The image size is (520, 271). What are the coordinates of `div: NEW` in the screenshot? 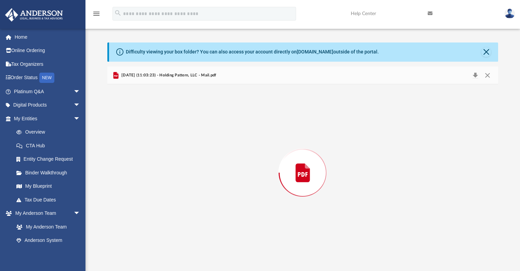 It's located at (47, 78).